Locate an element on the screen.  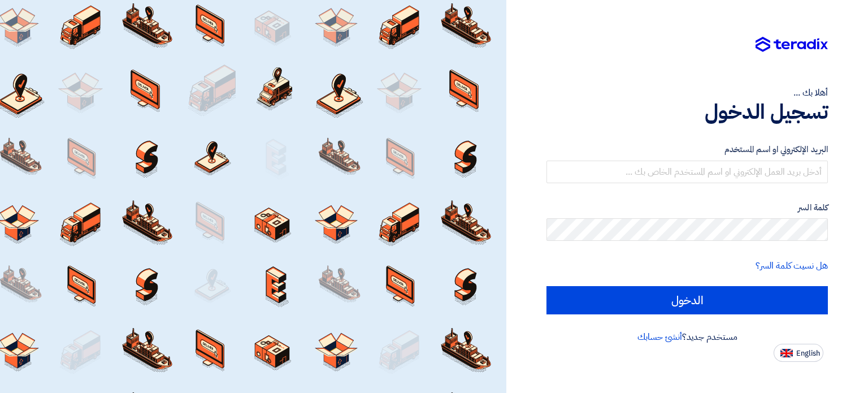
a: أنشئ حسابك is located at coordinates (660, 337).